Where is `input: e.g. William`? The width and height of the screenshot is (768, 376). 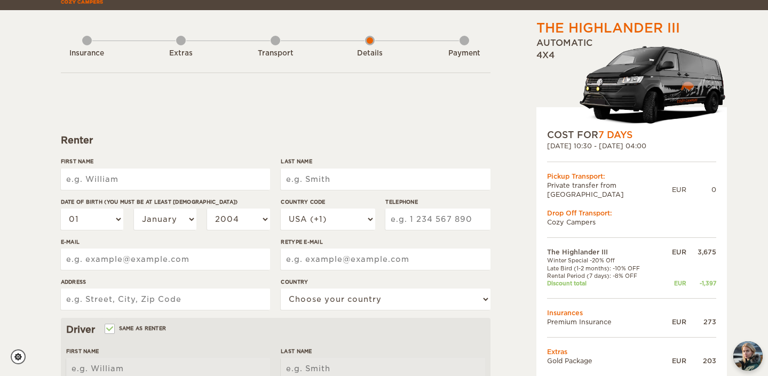 input: e.g. William is located at coordinates (165, 179).